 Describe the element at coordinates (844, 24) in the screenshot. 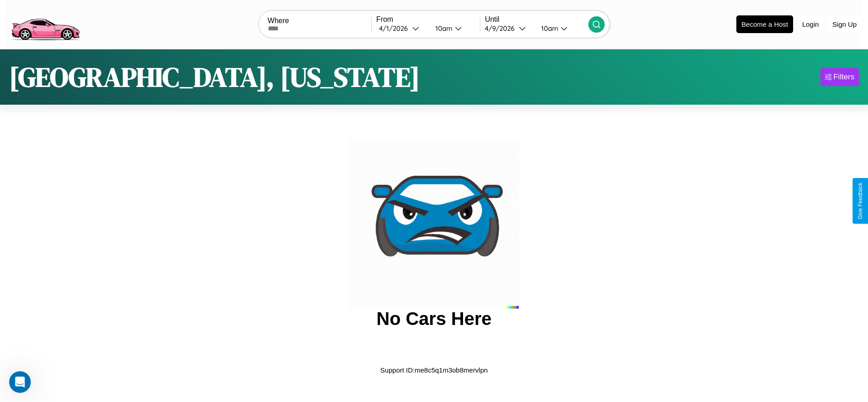

I see `button: Sign Up` at that location.